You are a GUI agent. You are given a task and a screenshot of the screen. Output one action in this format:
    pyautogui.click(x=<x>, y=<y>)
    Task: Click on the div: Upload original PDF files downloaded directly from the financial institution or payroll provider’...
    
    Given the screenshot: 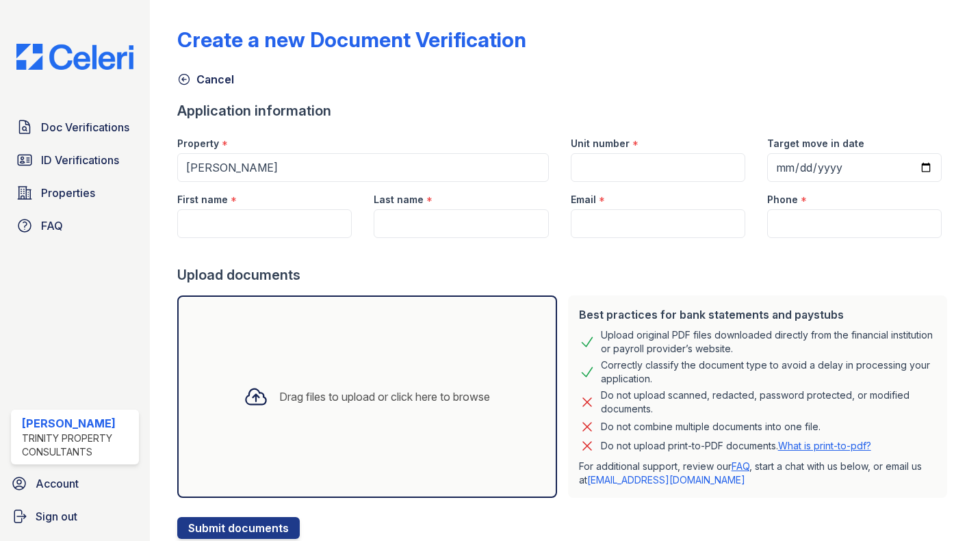 What is the action you would take?
    pyautogui.click(x=769, y=342)
    